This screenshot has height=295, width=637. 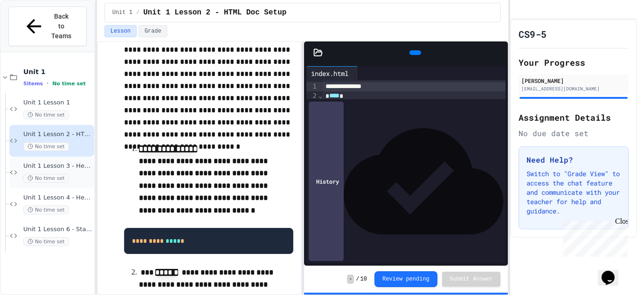 What do you see at coordinates (58, 103) in the screenshot?
I see `span: Unit 1 Lesson 1` at bounding box center [58, 103].